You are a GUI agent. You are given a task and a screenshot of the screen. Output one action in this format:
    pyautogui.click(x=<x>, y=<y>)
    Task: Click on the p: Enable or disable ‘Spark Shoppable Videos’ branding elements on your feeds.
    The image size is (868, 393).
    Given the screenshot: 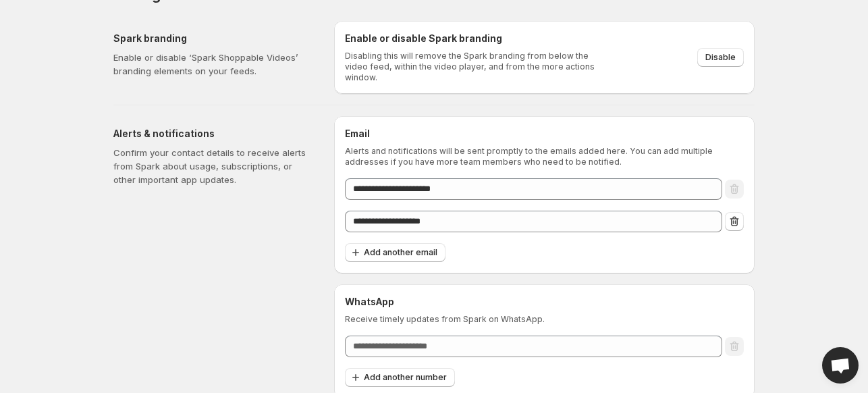 What is the action you would take?
    pyautogui.click(x=212, y=64)
    